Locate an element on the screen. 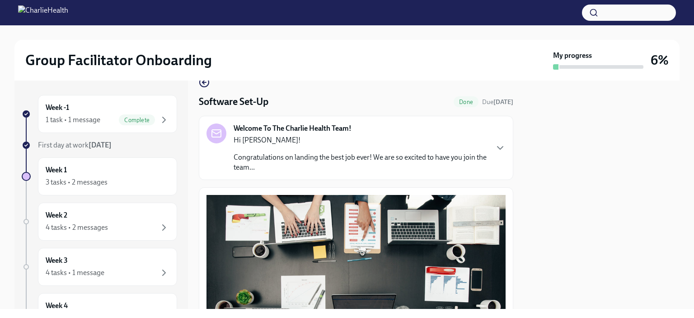 The height and width of the screenshot is (318, 694). span: First day at work is located at coordinates (75, 145).